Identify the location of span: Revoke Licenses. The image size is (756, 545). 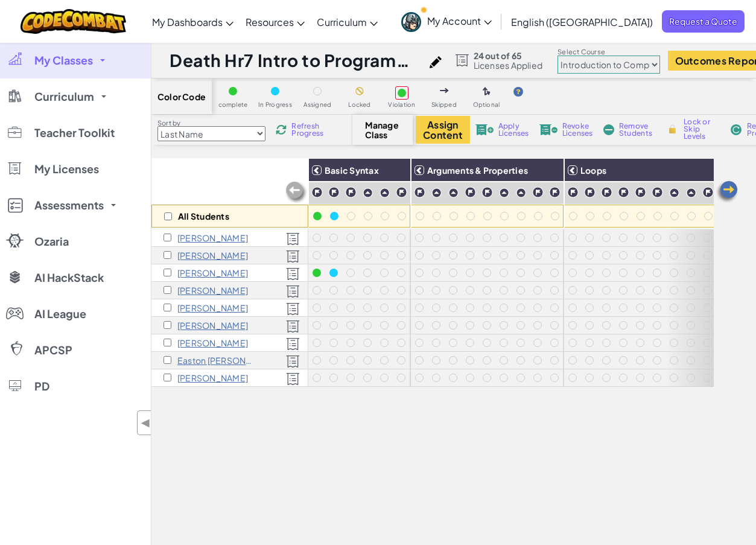
(577, 130).